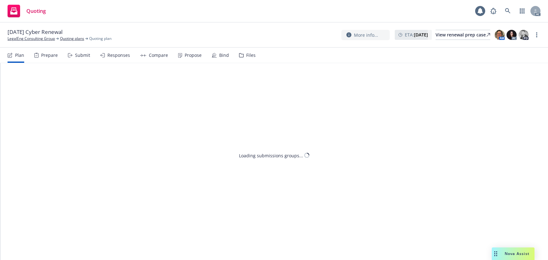 The width and height of the screenshot is (548, 260). What do you see at coordinates (251, 55) in the screenshot?
I see `div: Files` at bounding box center [251, 55].